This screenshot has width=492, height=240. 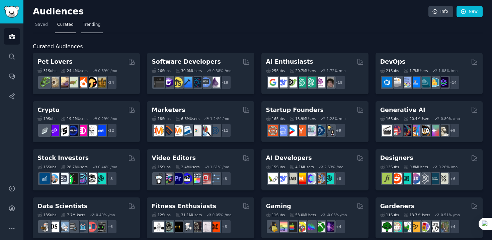 What do you see at coordinates (417, 215) in the screenshot?
I see `div: 13.7M Users` at bounding box center [417, 215].